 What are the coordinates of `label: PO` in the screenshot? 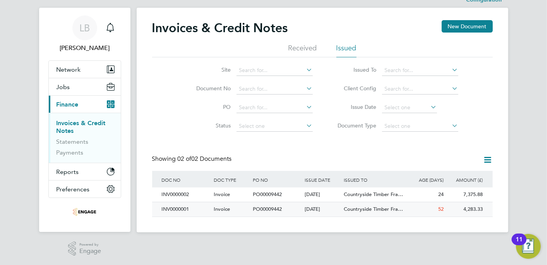 It's located at (209, 107).